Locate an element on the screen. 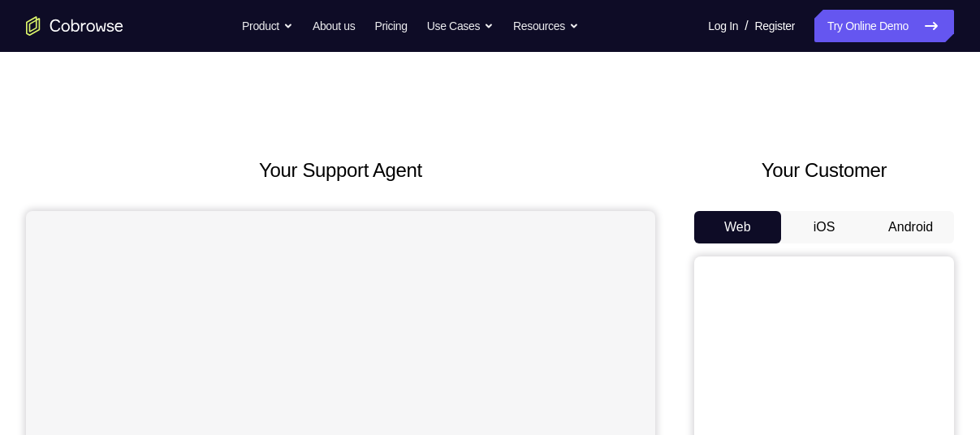 This screenshot has height=435, width=980. button: iOS is located at coordinates (824, 227).